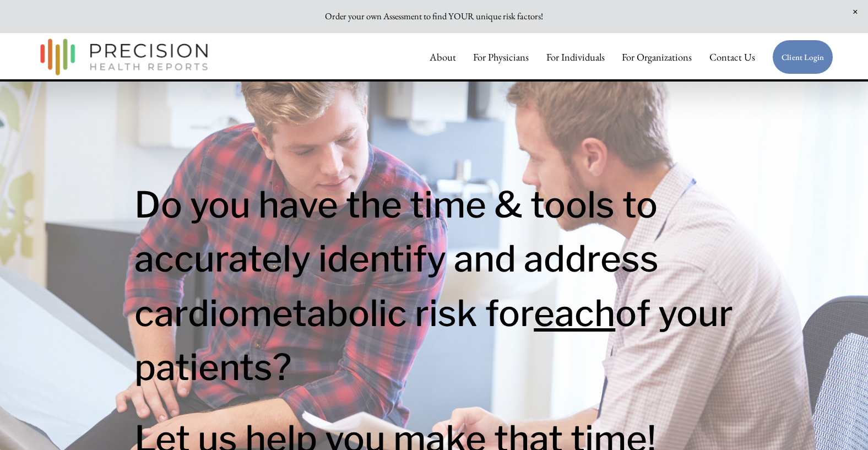 Image resolution: width=868 pixels, height=450 pixels. What do you see at coordinates (657, 57) in the screenshot?
I see `span: For Organizations` at bounding box center [657, 57].